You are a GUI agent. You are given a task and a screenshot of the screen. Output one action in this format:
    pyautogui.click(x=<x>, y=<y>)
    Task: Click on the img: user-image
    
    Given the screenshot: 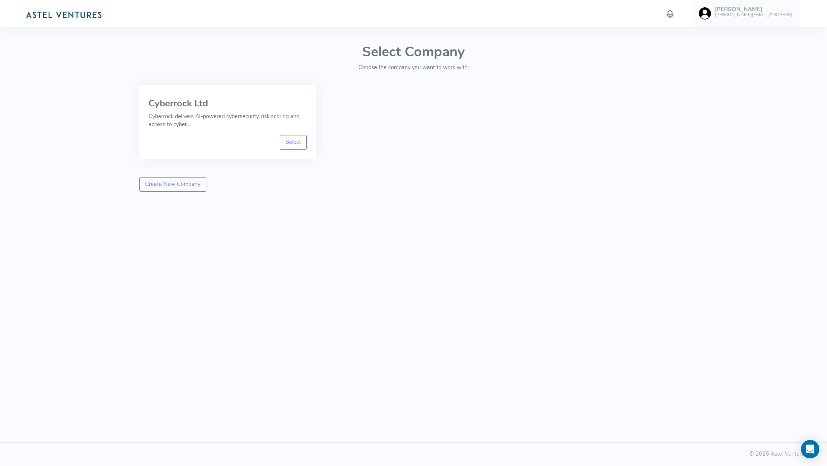 What is the action you would take?
    pyautogui.click(x=705, y=13)
    